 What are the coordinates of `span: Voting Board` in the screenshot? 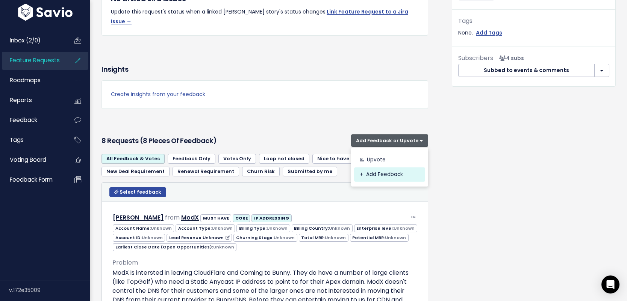 It's located at (28, 160).